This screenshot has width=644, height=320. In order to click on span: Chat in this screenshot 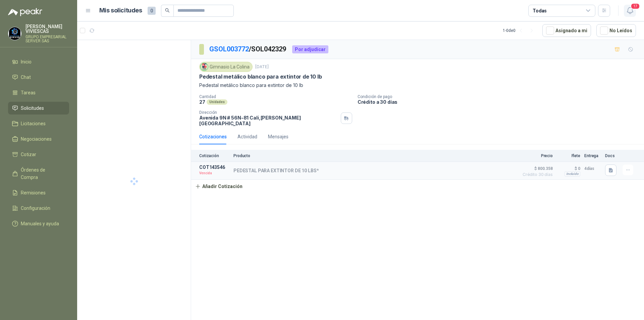, I will do `click(26, 77)`.